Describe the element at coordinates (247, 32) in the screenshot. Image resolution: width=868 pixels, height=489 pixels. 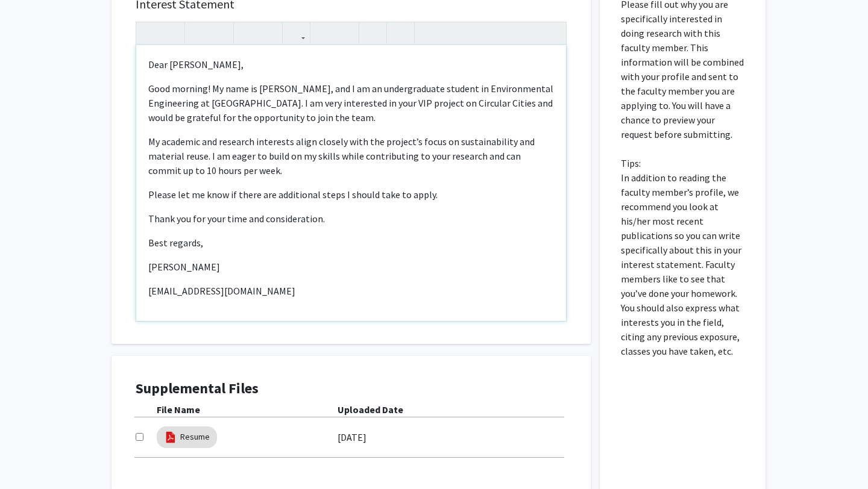
I see `button: Superscript` at that location.